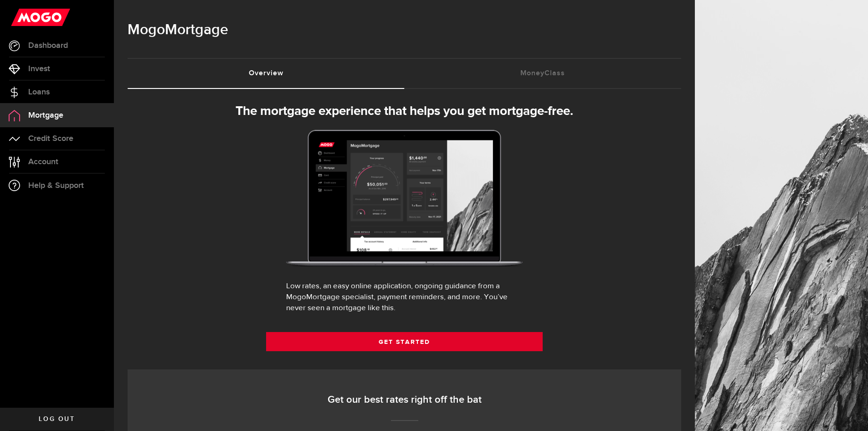 The height and width of the screenshot is (431, 868). Describe the element at coordinates (146, 30) in the screenshot. I see `span: Mogo` at that location.